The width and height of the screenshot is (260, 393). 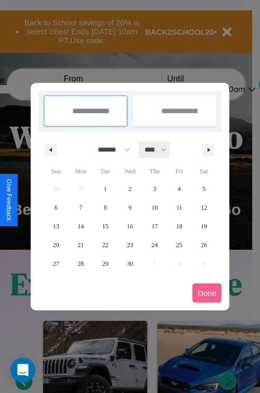 I want to click on button: 8, so click(x=105, y=208).